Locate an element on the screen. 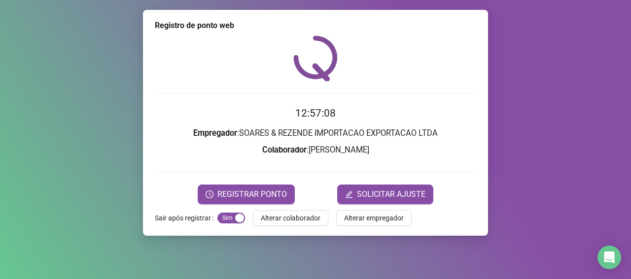 This screenshot has height=279, width=631. label: Sair após registrar is located at coordinates (186, 218).